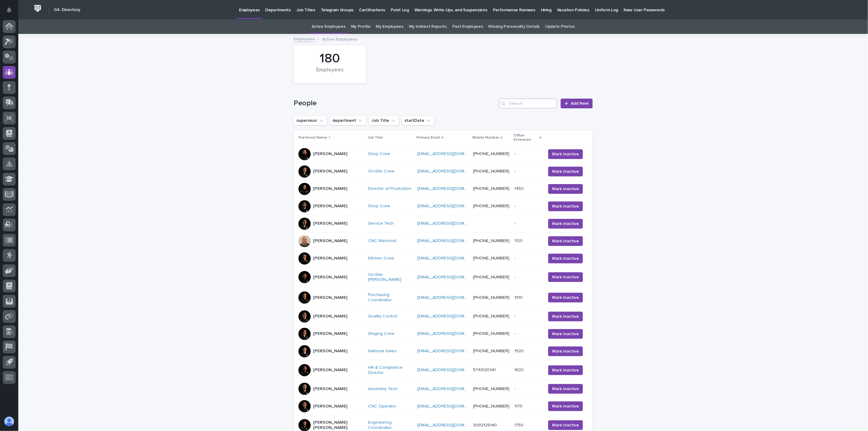 This screenshot has width=868, height=431. What do you see at coordinates (514, 26) in the screenshot?
I see `a: Missing Personality Details` at bounding box center [514, 26].